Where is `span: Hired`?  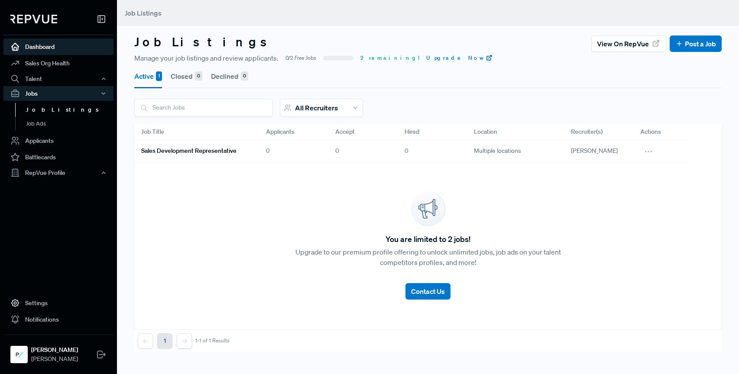
span: Hired is located at coordinates (412, 132).